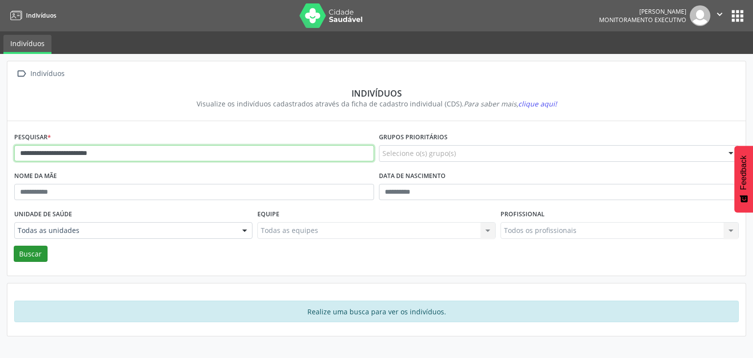 Image resolution: width=753 pixels, height=358 pixels. Describe the element at coordinates (510, 103) in the screenshot. I see `i: Para saber mais,` at that location.